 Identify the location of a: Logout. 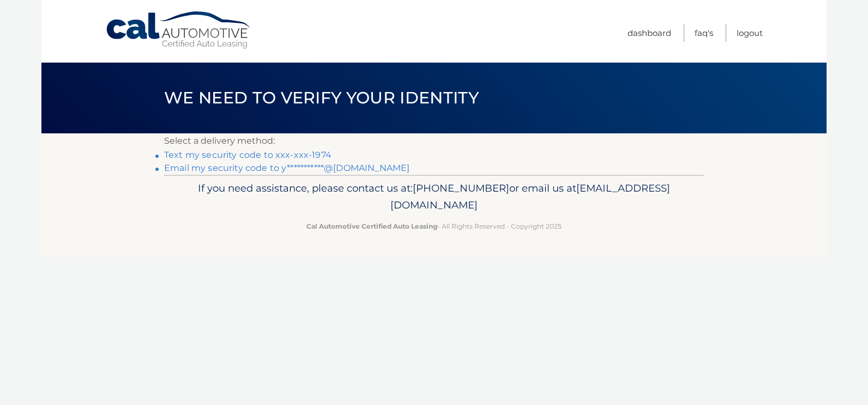
(749, 33).